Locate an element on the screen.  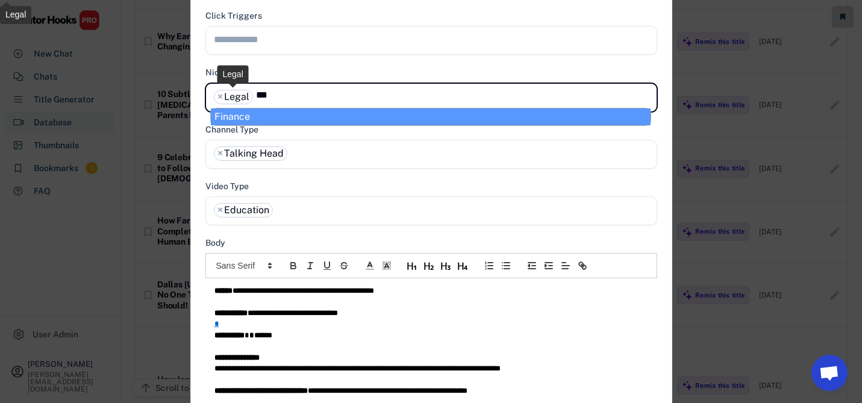
div: Body is located at coordinates (215, 243).